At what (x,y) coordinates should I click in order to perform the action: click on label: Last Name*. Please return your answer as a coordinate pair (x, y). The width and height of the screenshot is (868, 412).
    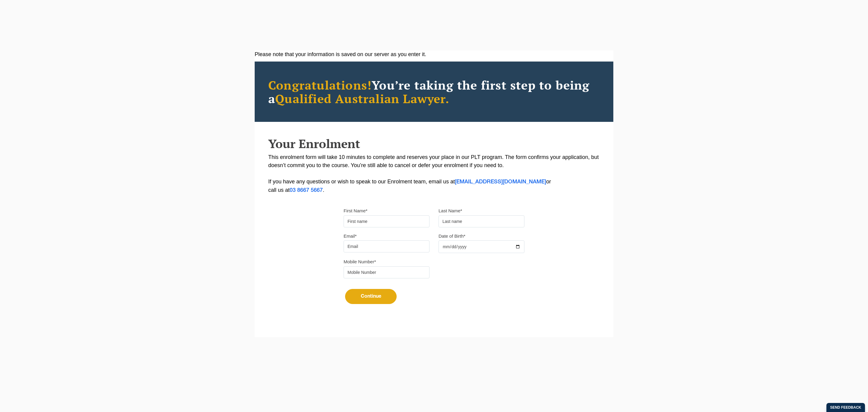
    Looking at the image, I should click on (450, 211).